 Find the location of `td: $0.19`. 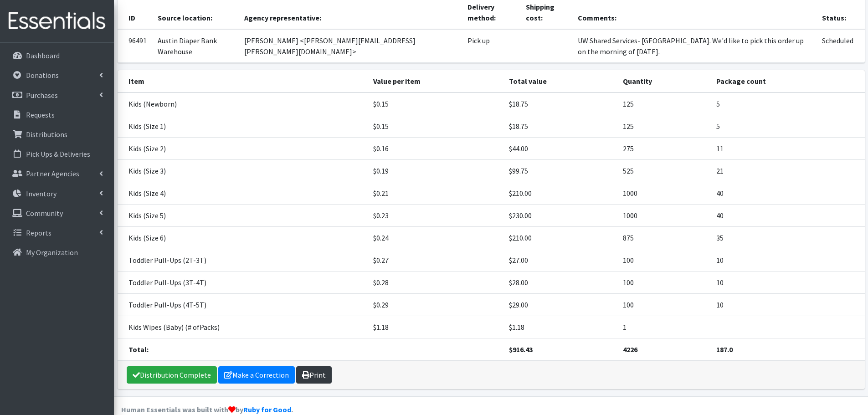

td: $0.19 is located at coordinates (436, 171).